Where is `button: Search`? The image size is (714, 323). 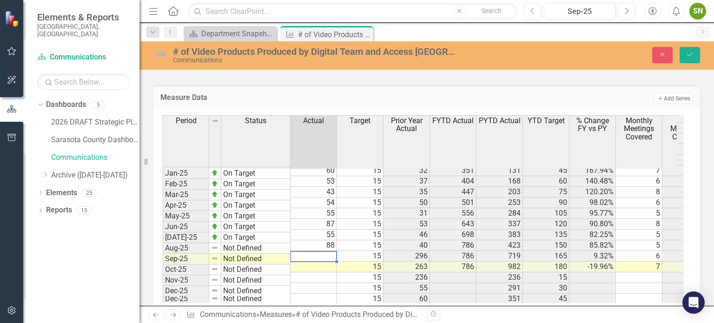 button: Search is located at coordinates (492, 11).